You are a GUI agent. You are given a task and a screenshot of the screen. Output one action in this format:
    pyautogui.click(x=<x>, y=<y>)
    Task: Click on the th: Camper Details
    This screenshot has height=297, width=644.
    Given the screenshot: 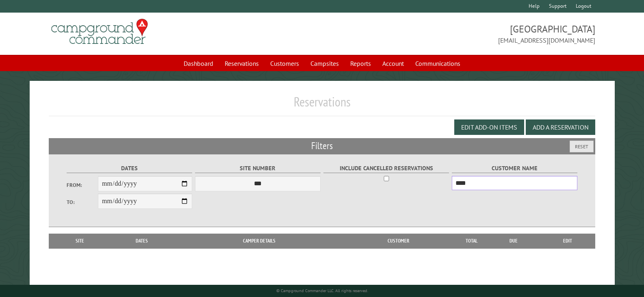 What is the action you would take?
    pyautogui.click(x=259, y=241)
    